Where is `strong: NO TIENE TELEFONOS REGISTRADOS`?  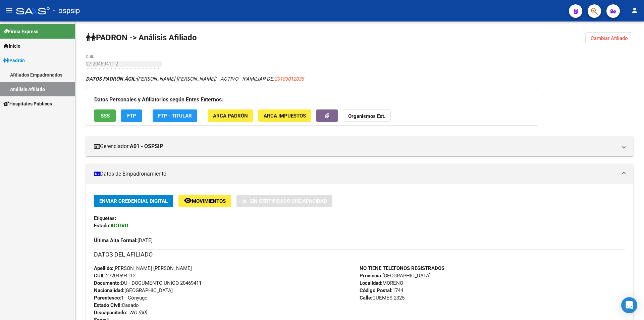 strong: NO TIENE TELEFONOS REGISTRADOS is located at coordinates (402, 268).